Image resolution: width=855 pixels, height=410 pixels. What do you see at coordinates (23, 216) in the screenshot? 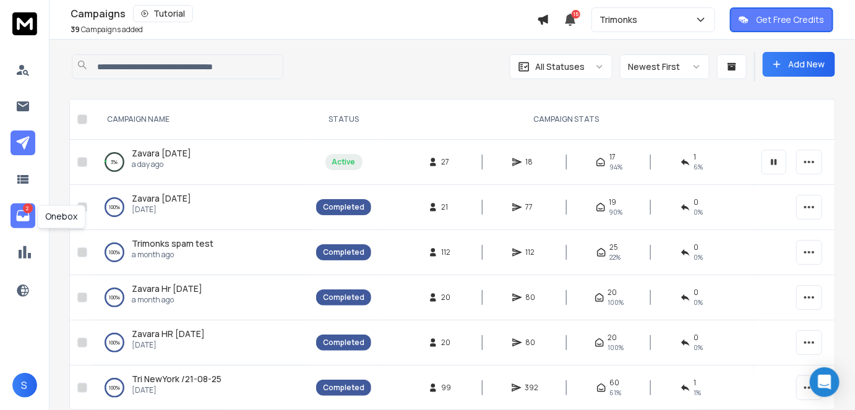
I see `a: 2` at bounding box center [23, 216].